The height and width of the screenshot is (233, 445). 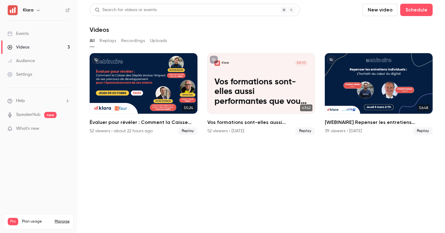 What do you see at coordinates (158, 41) in the screenshot?
I see `button: Uploads` at bounding box center [158, 41].